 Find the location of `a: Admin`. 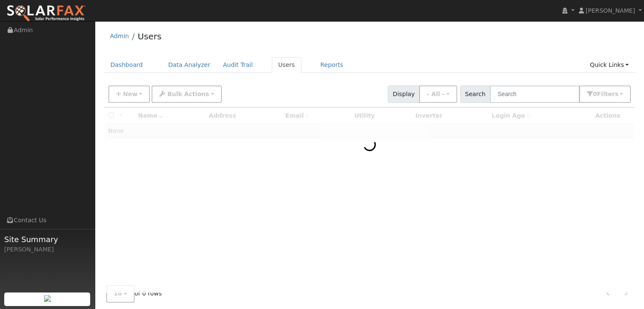

a: Admin is located at coordinates (119, 36).